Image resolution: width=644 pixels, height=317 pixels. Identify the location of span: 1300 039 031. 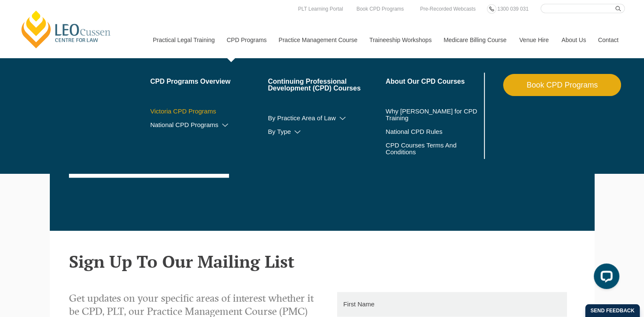
(512, 9).